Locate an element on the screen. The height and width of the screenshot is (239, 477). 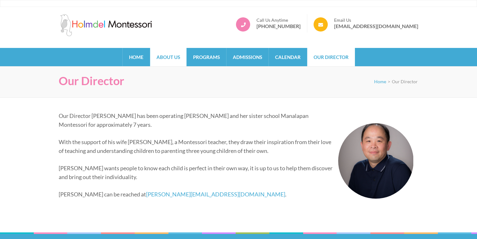
span: Home is located at coordinates (380, 81).